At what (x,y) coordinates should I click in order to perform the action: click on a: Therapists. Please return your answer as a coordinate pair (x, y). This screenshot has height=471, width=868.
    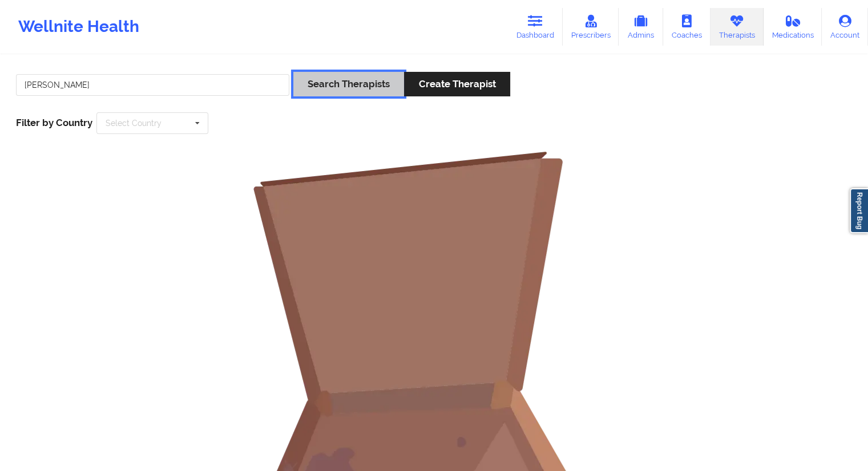
    Looking at the image, I should click on (737, 27).